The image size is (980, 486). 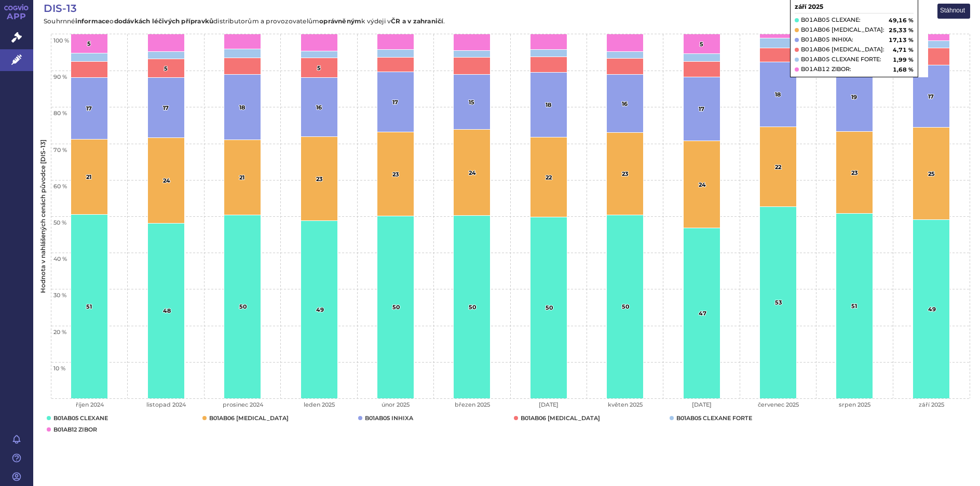 I want to click on text: srpen 2025, so click(x=855, y=405).